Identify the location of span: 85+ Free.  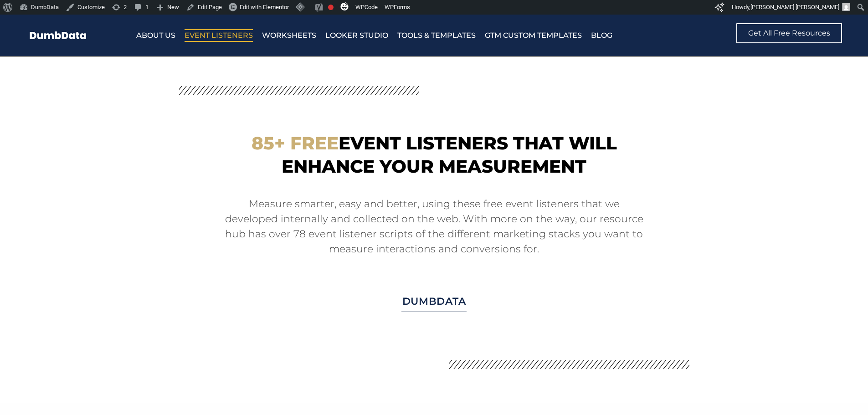
(295, 143).